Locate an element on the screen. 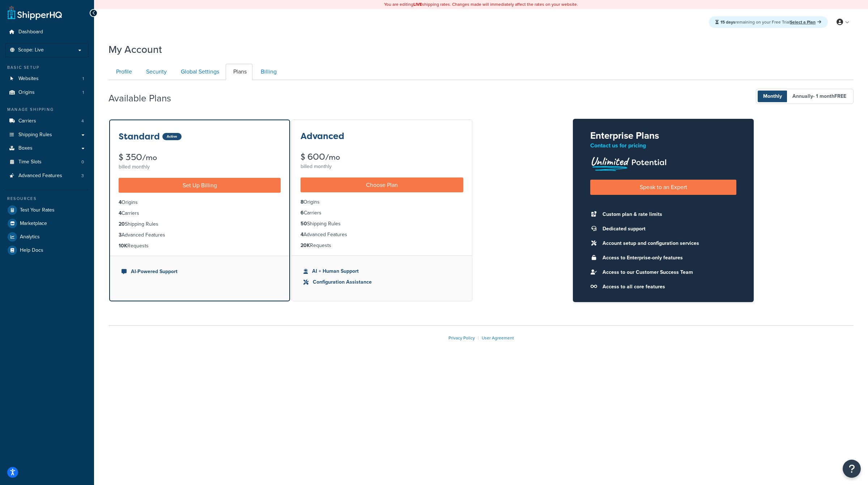 The height and width of the screenshot is (485, 868). li: Boxes is located at coordinates (47, 148).